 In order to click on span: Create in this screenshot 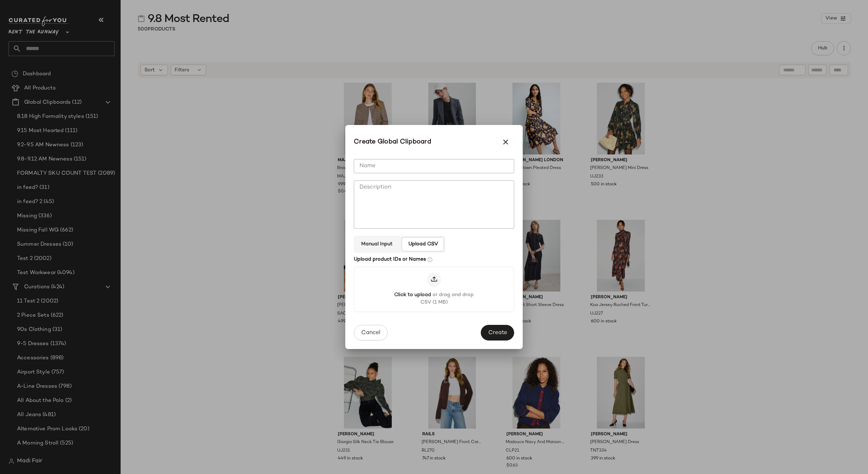, I will do `click(498, 333)`.